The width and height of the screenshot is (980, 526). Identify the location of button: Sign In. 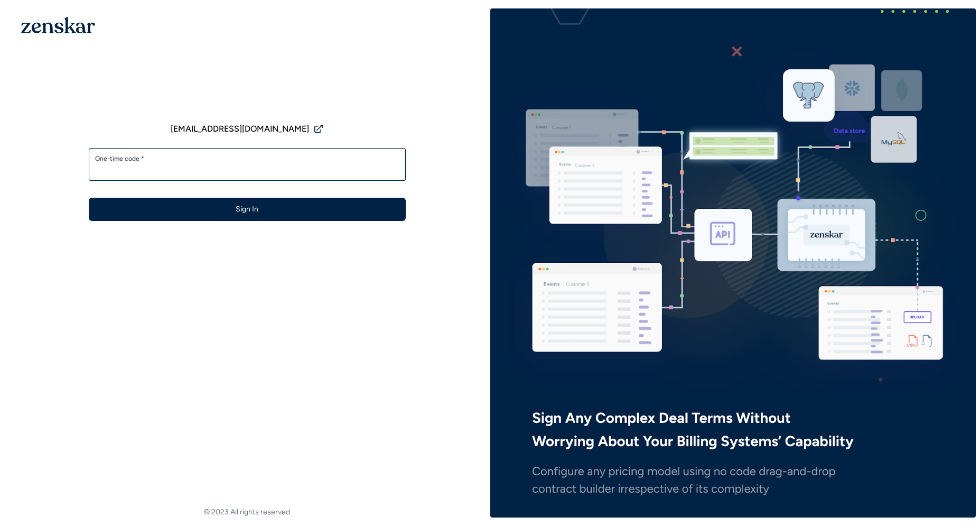
(247, 209).